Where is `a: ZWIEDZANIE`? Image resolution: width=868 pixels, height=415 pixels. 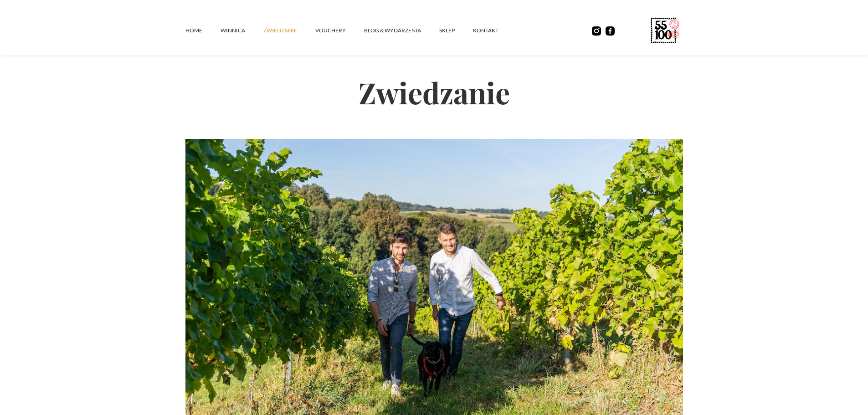 a: ZWIEDZANIE is located at coordinates (289, 30).